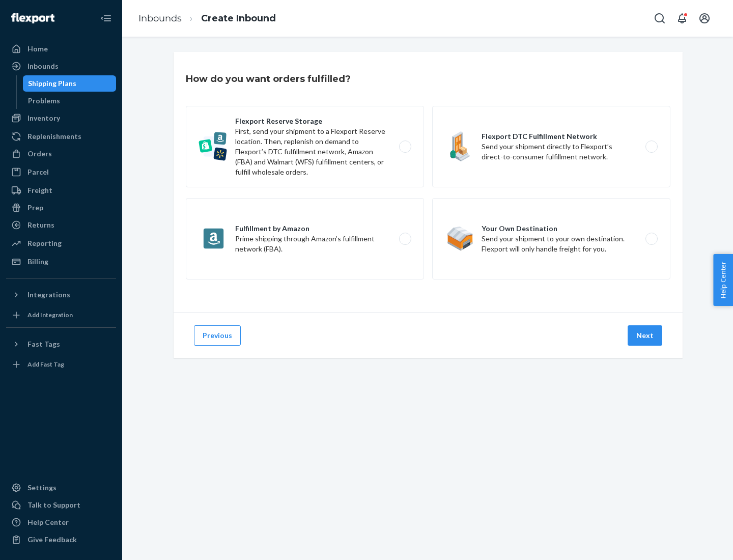 Image resolution: width=733 pixels, height=560 pixels. What do you see at coordinates (35, 208) in the screenshot?
I see `div: Prep` at bounding box center [35, 208].